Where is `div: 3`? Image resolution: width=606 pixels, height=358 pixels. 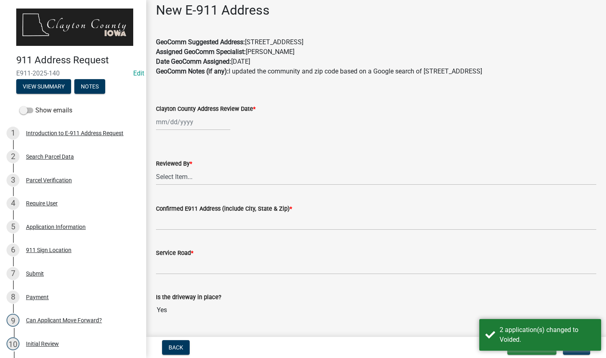
div: 3 is located at coordinates (13, 180).